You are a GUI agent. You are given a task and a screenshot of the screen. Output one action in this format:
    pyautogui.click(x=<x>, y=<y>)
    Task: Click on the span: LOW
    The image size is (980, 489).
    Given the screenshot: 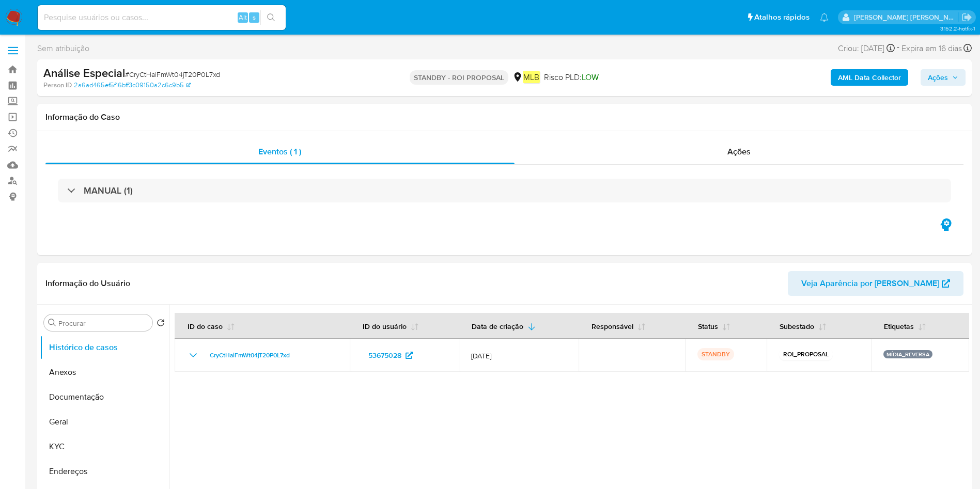 What is the action you would take?
    pyautogui.click(x=590, y=77)
    